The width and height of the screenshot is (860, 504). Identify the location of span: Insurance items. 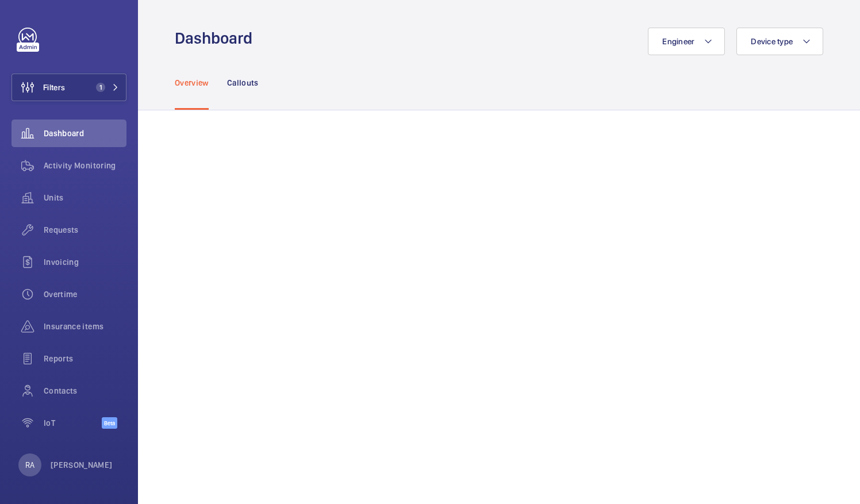
(85, 327).